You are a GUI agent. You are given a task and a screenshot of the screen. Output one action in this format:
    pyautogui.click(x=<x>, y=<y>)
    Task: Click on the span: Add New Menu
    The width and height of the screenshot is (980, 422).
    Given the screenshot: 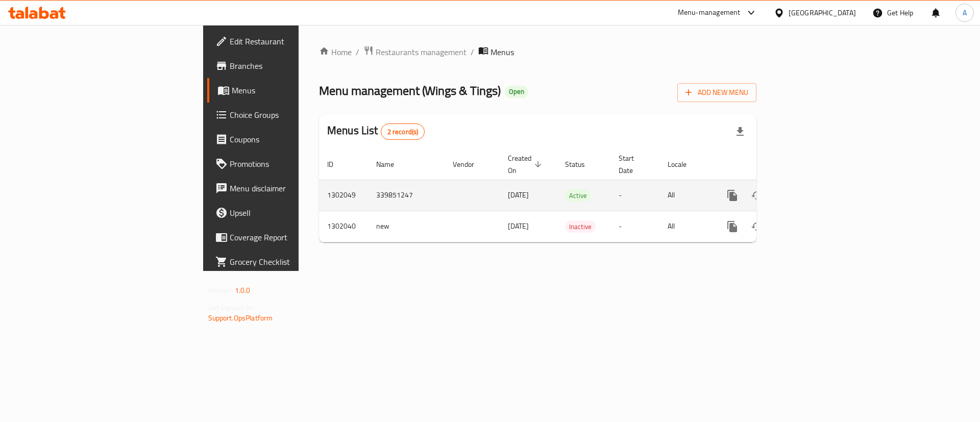 What is the action you would take?
    pyautogui.click(x=717, y=92)
    